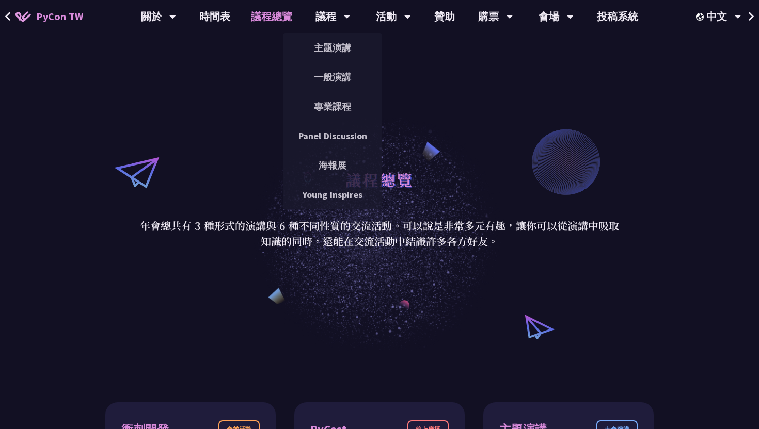 The image size is (759, 429). What do you see at coordinates (701, 17) in the screenshot?
I see `img: Locale Icon` at bounding box center [701, 17].